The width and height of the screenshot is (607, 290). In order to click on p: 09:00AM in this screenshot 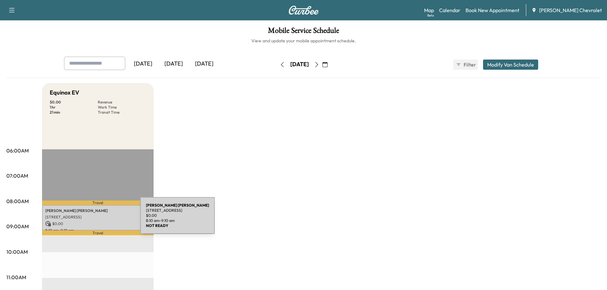, I will do `click(18, 227)`.